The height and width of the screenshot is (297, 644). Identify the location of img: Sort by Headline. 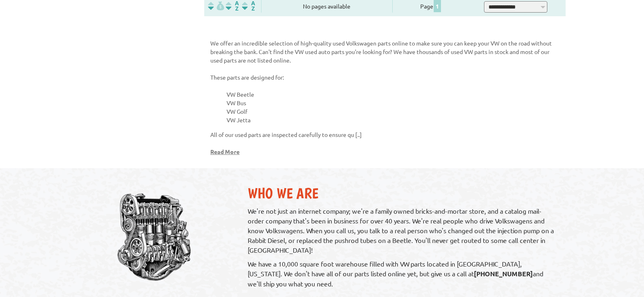
(232, 6).